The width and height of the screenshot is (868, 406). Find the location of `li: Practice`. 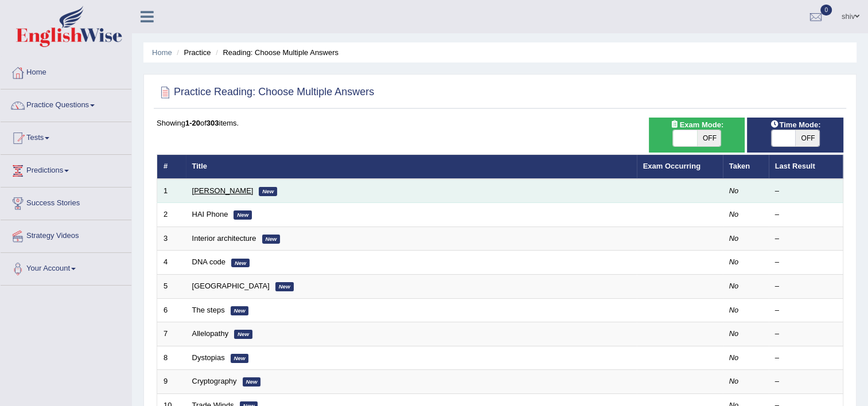

li: Practice is located at coordinates (192, 52).